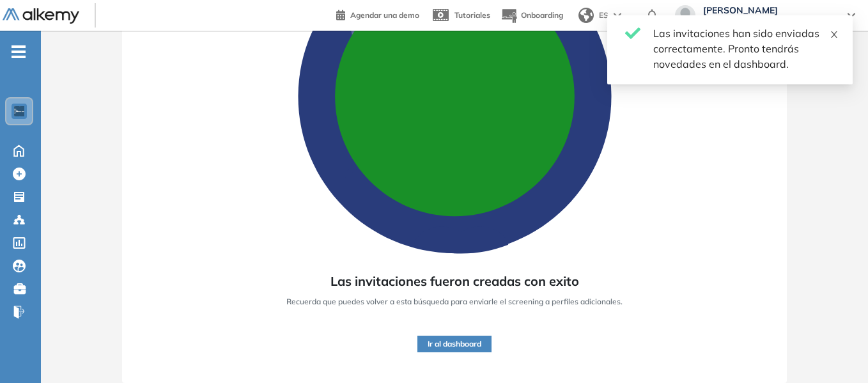 This screenshot has width=868, height=383. Describe the element at coordinates (378, 14) in the screenshot. I see `a: Agendar una demo` at that location.